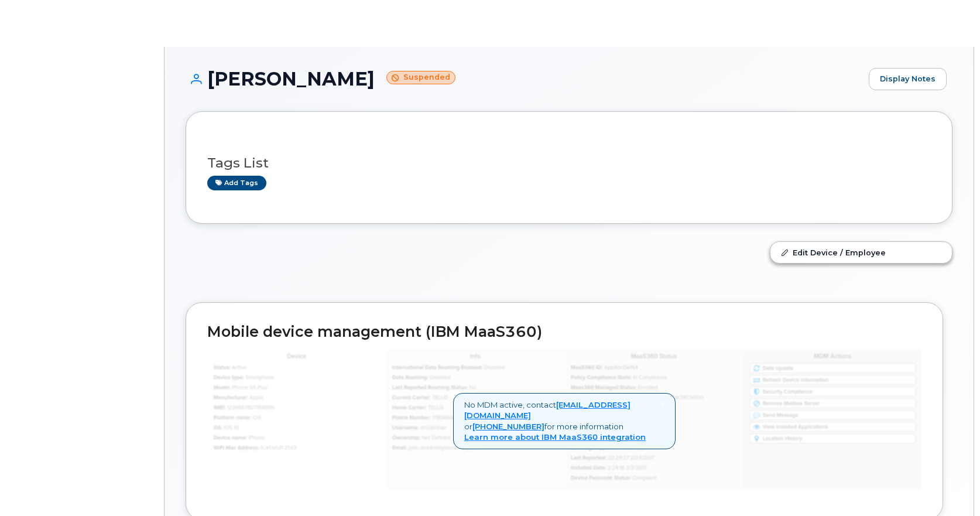 This screenshot has height=516, width=980. Describe the element at coordinates (564, 332) in the screenshot. I see `h2: Mobile device management (IBM MaaS360)` at that location.